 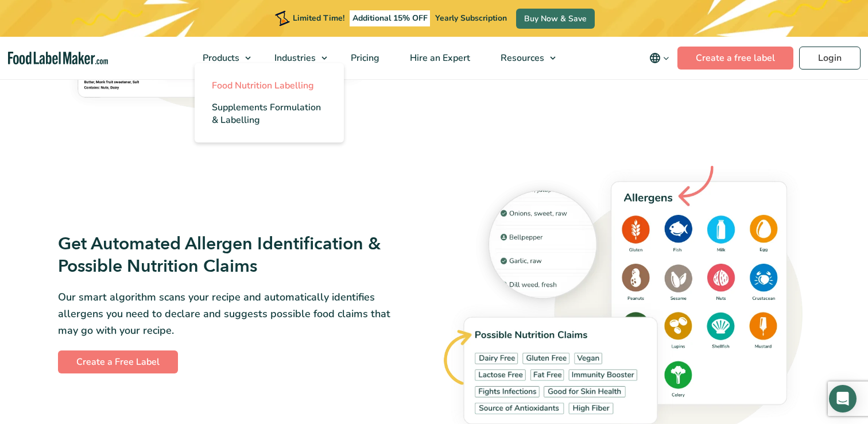 What do you see at coordinates (224, 314) in the screenshot?
I see `p: Our smart algorithm scans your recipe and automatically identifies allergens you need to declare ...` at bounding box center [224, 314].